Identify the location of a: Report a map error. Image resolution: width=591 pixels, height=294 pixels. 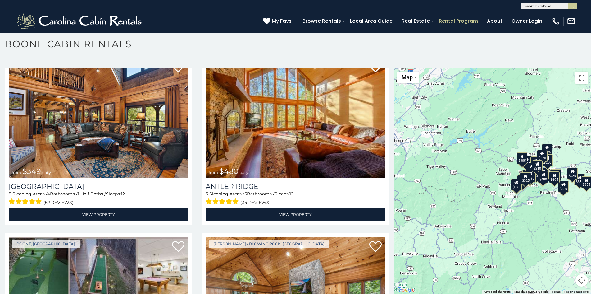
(577, 291).